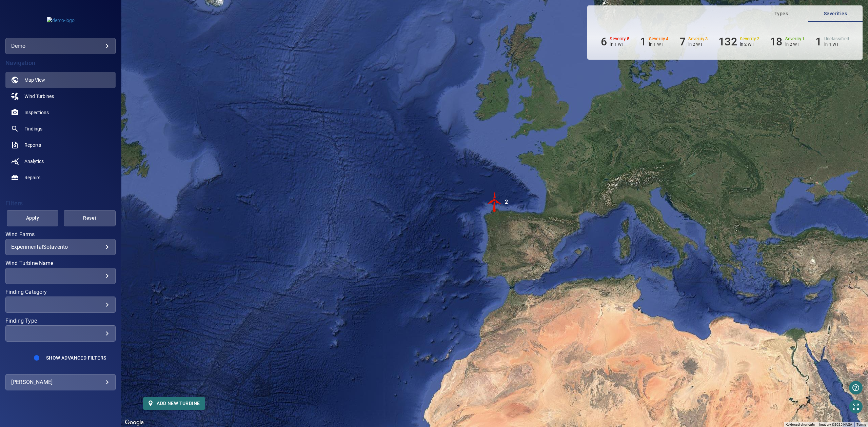  I want to click on div: Finding Category, so click(60, 305).